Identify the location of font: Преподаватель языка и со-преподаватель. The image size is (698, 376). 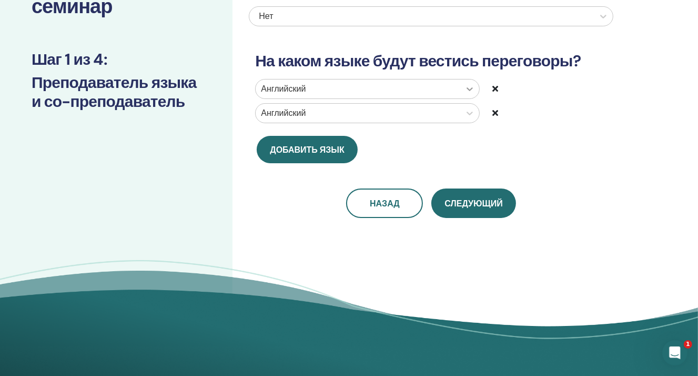
(114, 92).